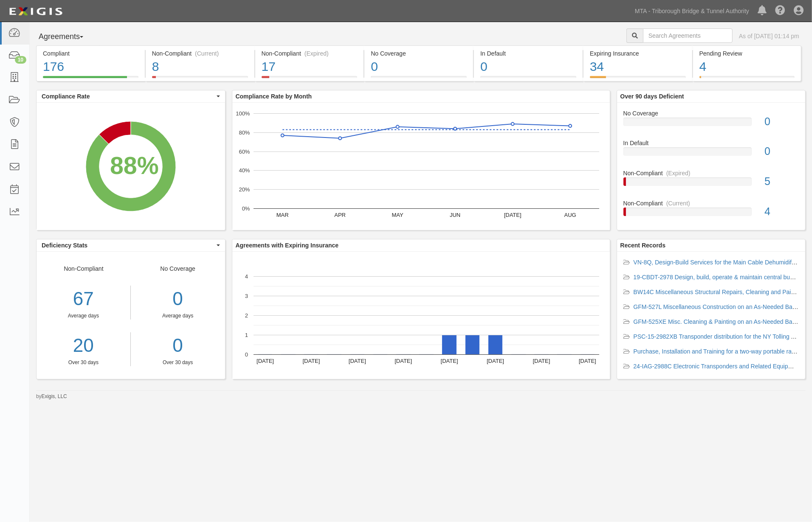 The height and width of the screenshot is (522, 812). Describe the element at coordinates (782, 182) in the screenshot. I see `div: 5` at that location.